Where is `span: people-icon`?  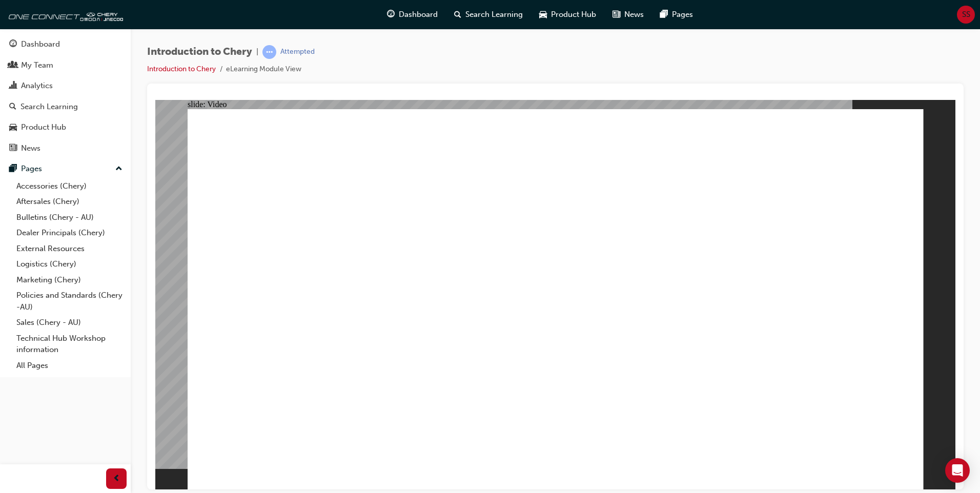 span: people-icon is located at coordinates (13, 65).